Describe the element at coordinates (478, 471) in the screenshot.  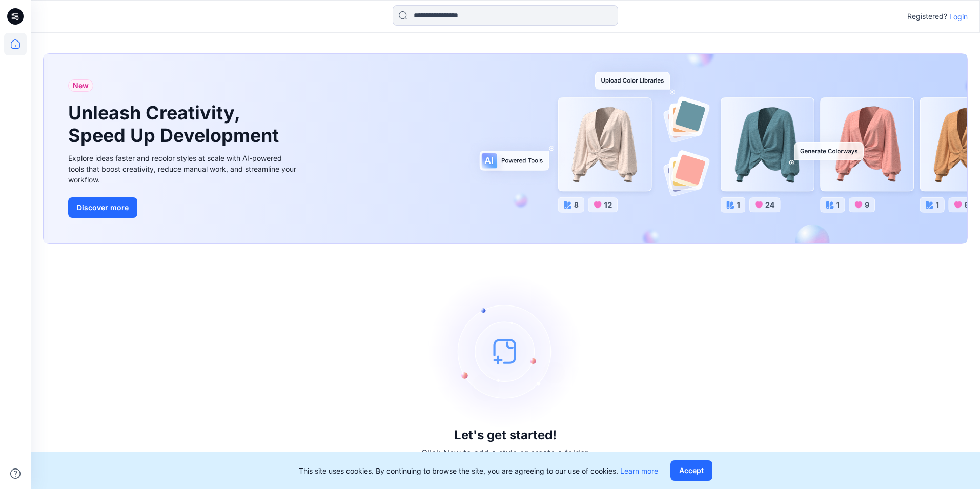
I see `p: This site uses cookies. By continuing to browse the site, you are agreeing to our use of cookies.` at that location.